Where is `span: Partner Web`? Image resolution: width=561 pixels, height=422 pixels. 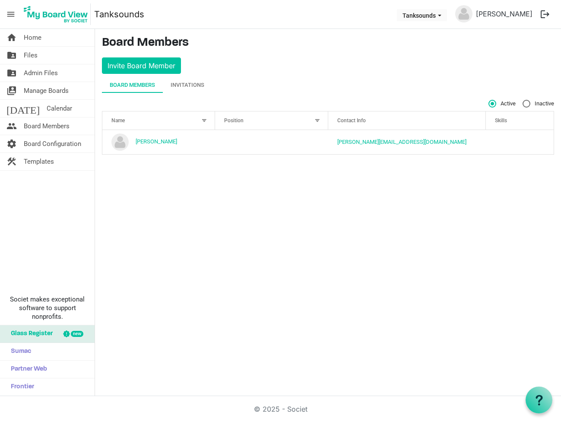 span: Partner Web is located at coordinates (27, 369).